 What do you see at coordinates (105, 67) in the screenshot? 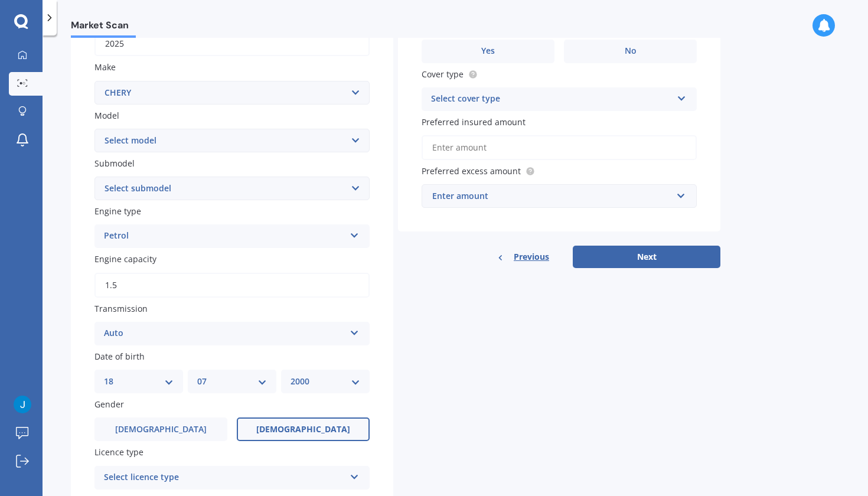
I see `span: Make` at bounding box center [105, 67].